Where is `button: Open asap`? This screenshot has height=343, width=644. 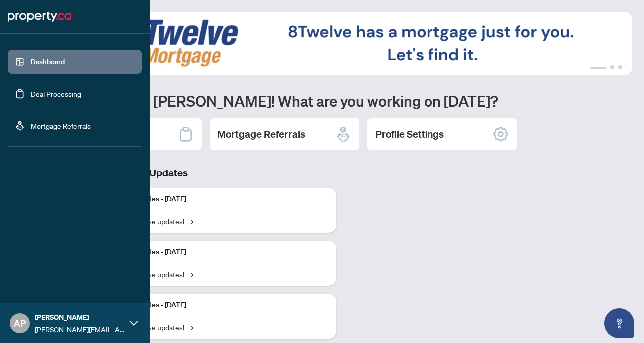
button: Open asap is located at coordinates (619, 323).